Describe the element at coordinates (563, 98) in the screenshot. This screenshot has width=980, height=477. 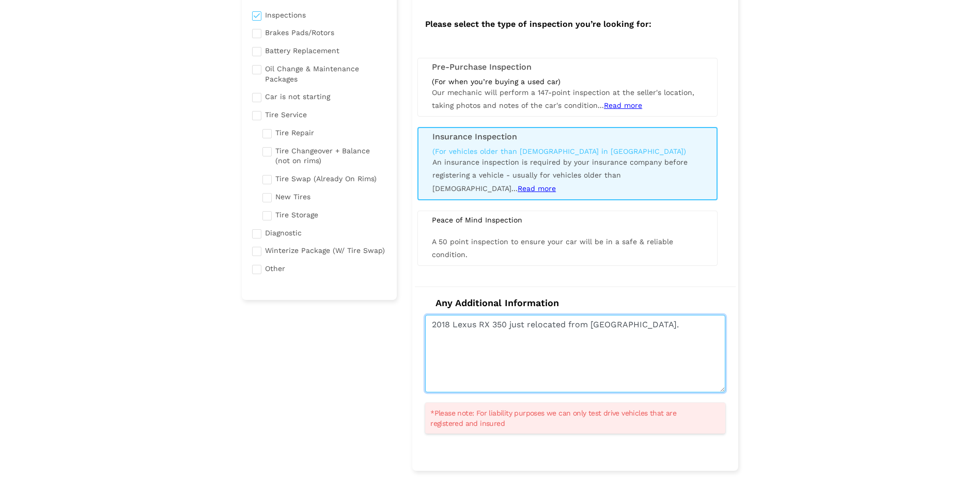
I see `span: Our mechanic will perform a 147-point inspection at the seller's location, taking photos and note...` at that location.